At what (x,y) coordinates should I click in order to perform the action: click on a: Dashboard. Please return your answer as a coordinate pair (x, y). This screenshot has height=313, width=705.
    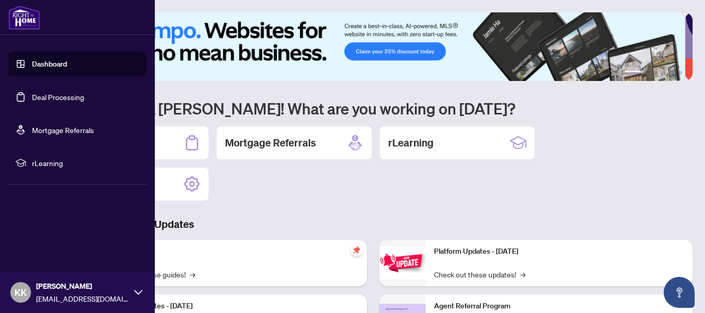
    Looking at the image, I should click on (50, 64).